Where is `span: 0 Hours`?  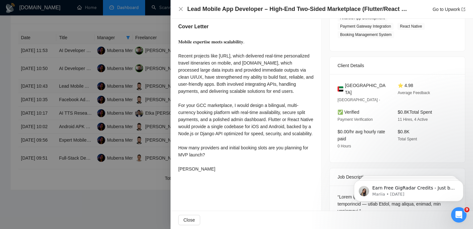
span: 0 Hours is located at coordinates (344, 146).